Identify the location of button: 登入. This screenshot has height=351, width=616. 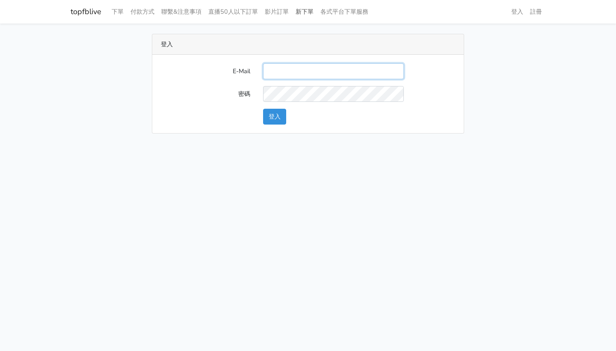
(275, 116).